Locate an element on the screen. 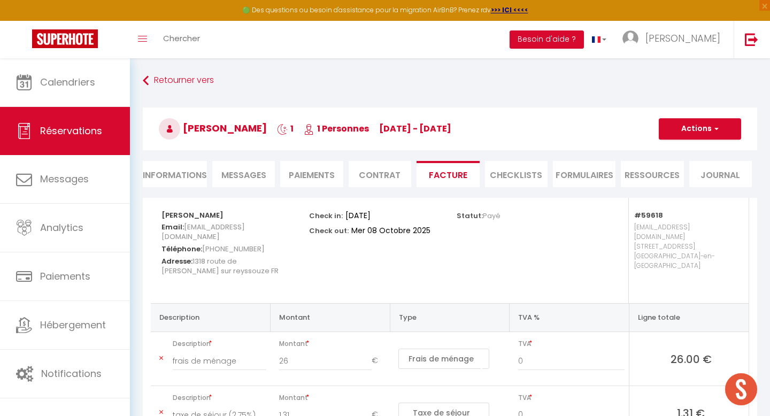  span: 26.00 € is located at coordinates (691, 359).